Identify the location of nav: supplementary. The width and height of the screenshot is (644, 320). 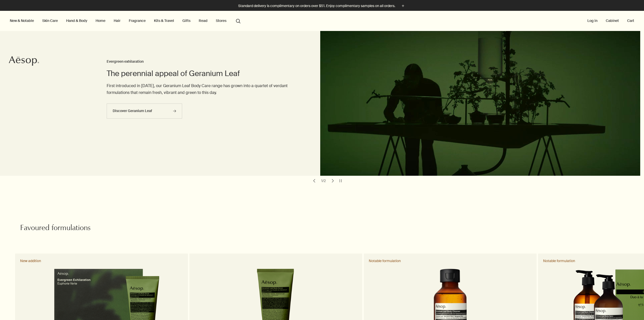
(611, 21).